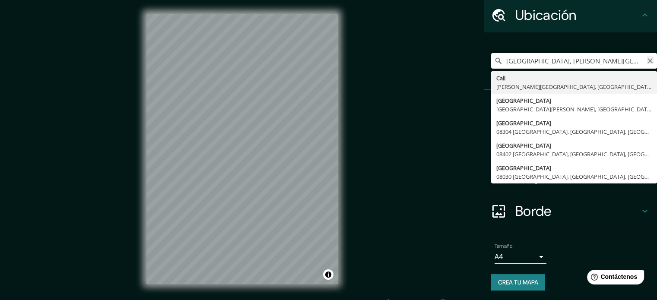 Image resolution: width=657 pixels, height=300 pixels. What do you see at coordinates (571, 142) in the screenshot?
I see `div: Estilo` at bounding box center [571, 142].